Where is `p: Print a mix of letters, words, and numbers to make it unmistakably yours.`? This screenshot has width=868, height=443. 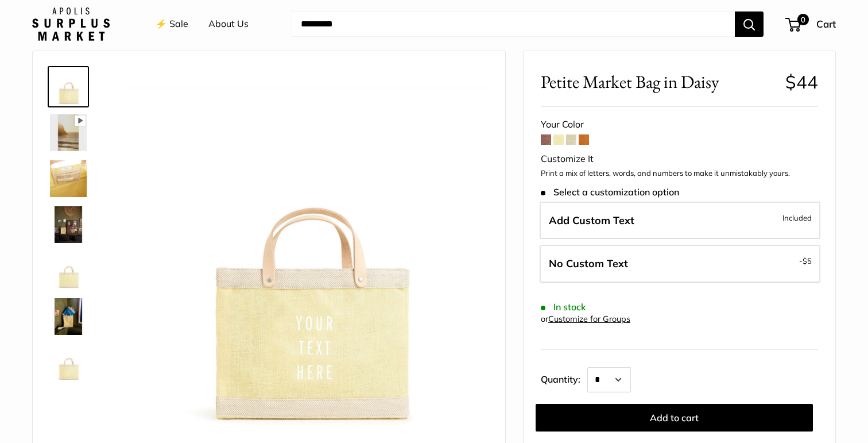 p: Print a mix of letters, words, and numbers to make it unmistakably yours. is located at coordinates (679, 174).